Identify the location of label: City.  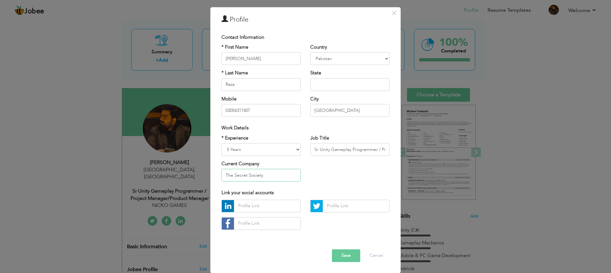
(314, 99).